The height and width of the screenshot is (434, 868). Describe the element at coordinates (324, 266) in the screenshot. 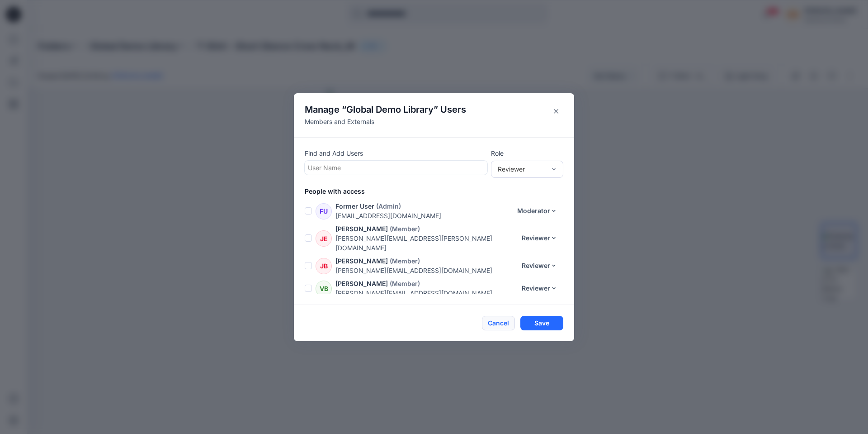

I see `div: JB` at that location.